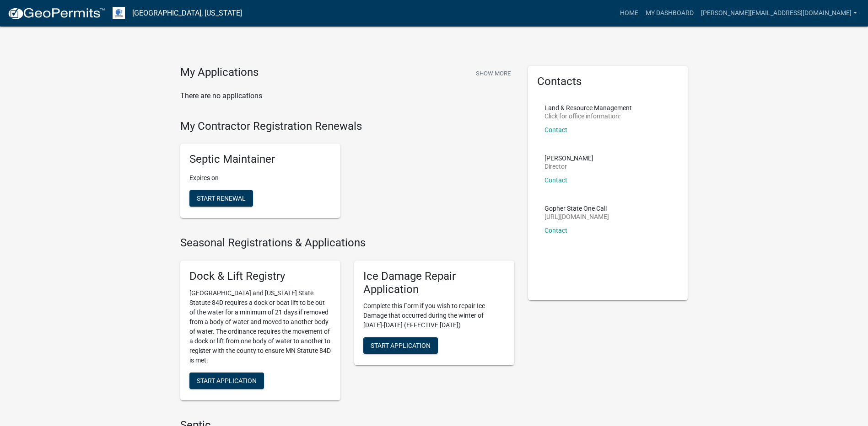 This screenshot has width=868, height=426. What do you see at coordinates (260, 276) in the screenshot?
I see `h5: Dock & Lift Registry` at bounding box center [260, 276].